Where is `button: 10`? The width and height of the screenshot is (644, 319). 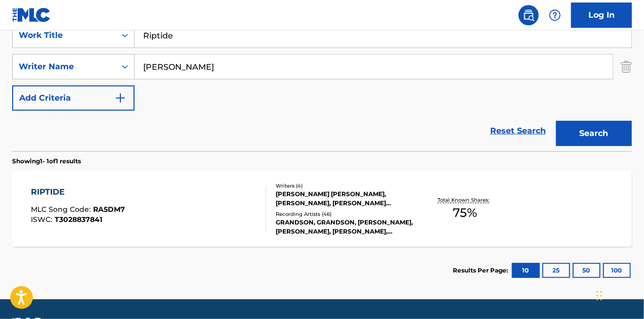
button: 10 is located at coordinates (525, 270).